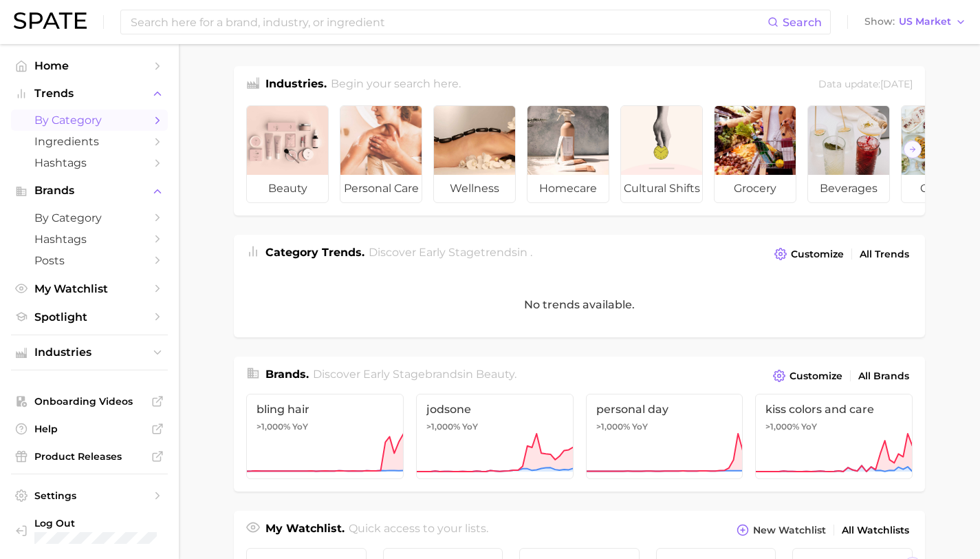 This screenshot has width=980, height=559. What do you see at coordinates (89, 141) in the screenshot?
I see `a: Ingredients` at bounding box center [89, 141].